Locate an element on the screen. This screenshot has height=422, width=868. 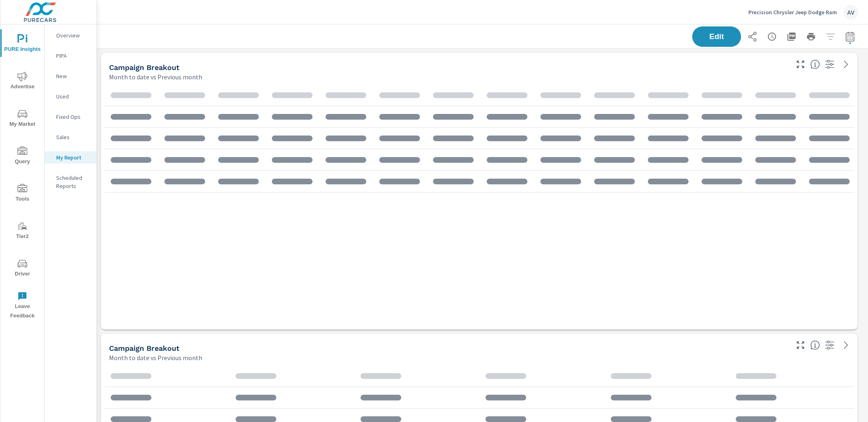
p: Scheduled Reports is located at coordinates (73, 182).